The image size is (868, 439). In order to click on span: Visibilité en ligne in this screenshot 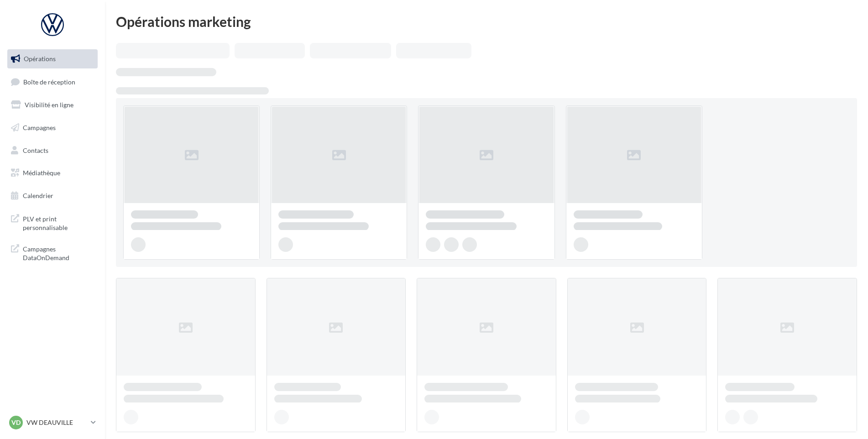, I will do `click(49, 105)`.